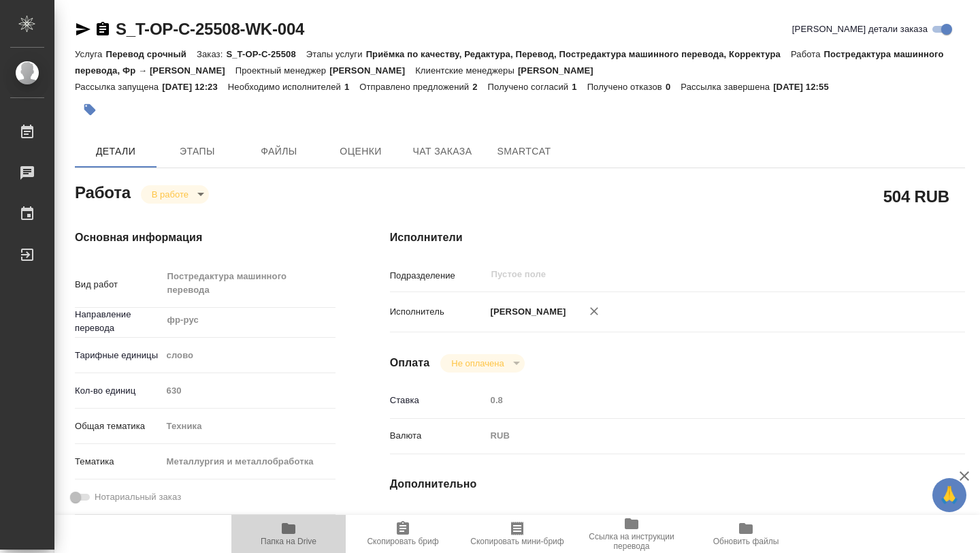 The width and height of the screenshot is (980, 553). I want to click on span: Нотариальный заказ, so click(138, 497).